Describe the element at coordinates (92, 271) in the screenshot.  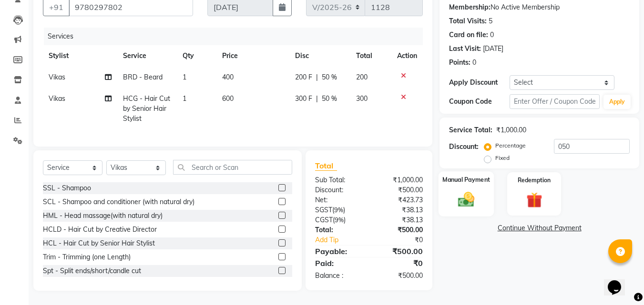
I see `div: Spt - Split ends/short/candle cut` at that location.